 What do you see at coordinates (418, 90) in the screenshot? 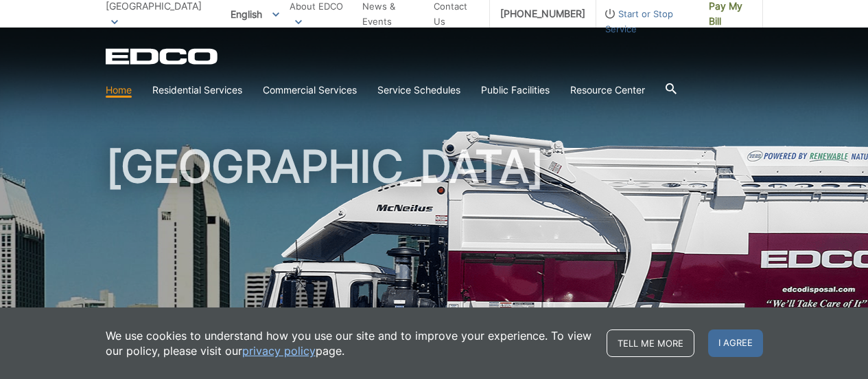
I see `a: Service Schedules` at bounding box center [418, 90].